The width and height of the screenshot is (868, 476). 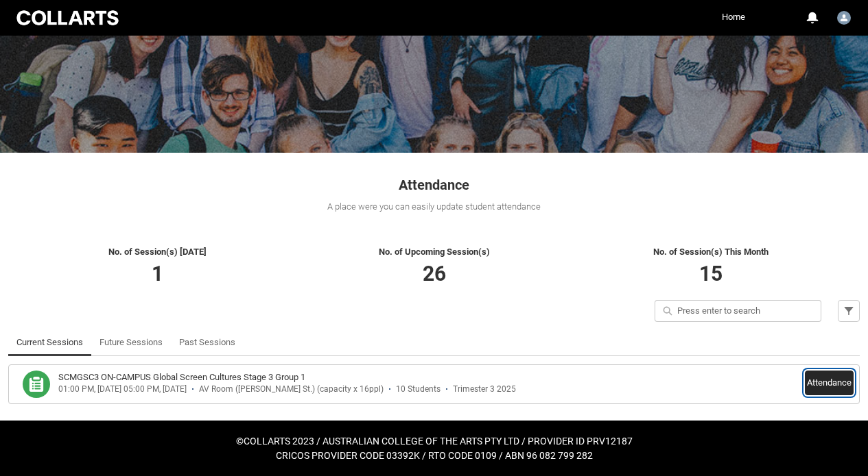 What do you see at coordinates (207, 343) in the screenshot?
I see `a: Past Sessions` at bounding box center [207, 343].